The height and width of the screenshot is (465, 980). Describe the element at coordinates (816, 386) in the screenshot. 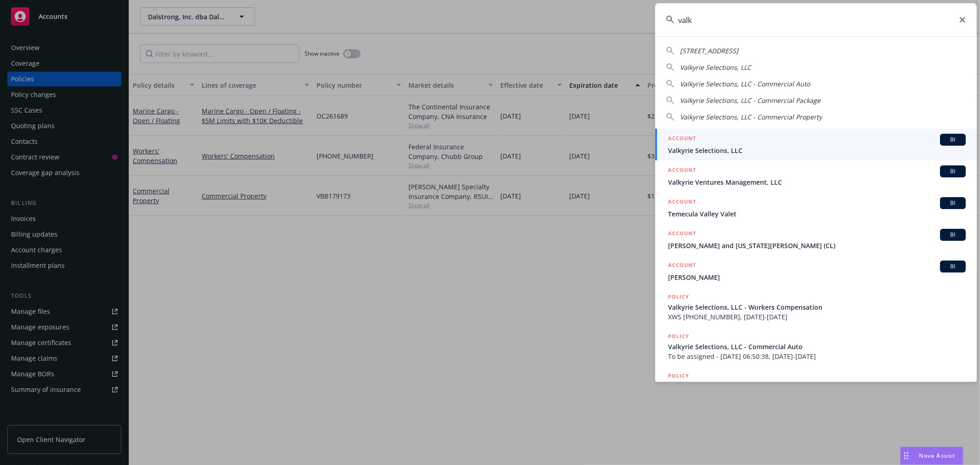

I see `a: POLICYMD License & Permit` at that location.